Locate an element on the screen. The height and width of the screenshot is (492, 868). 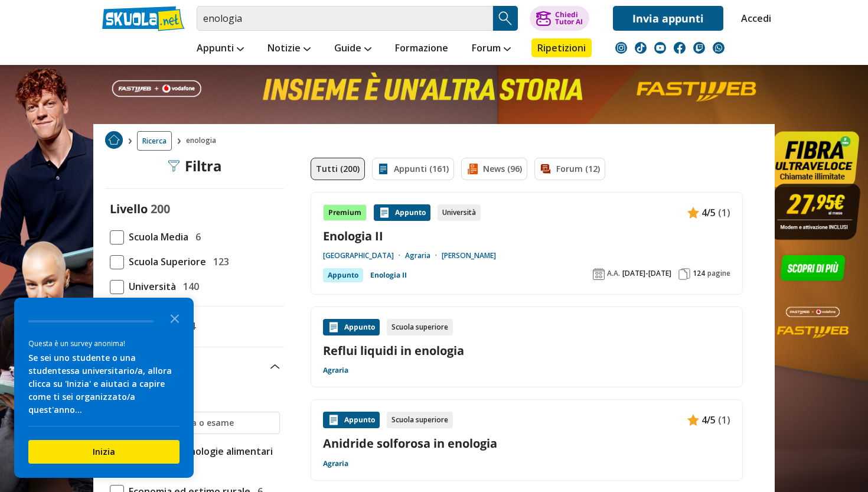
input: Cerca appunti, riassunti o versioni is located at coordinates (345, 18).